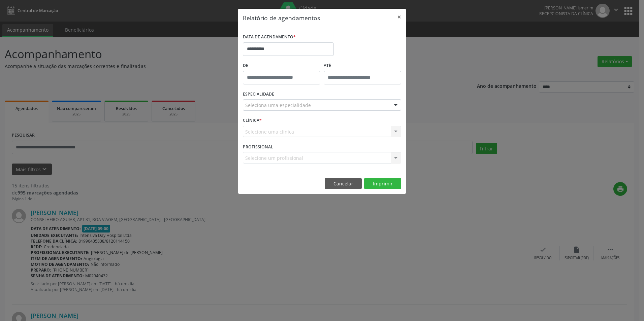  Describe the element at coordinates (278, 105) in the screenshot. I see `span: Seleciona uma especialidade` at that location.